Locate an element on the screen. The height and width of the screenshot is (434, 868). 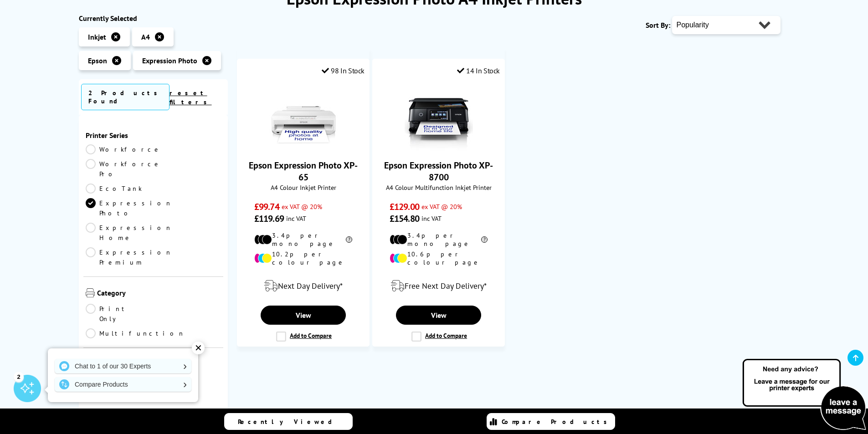
span: £154.80 is located at coordinates (404, 219).